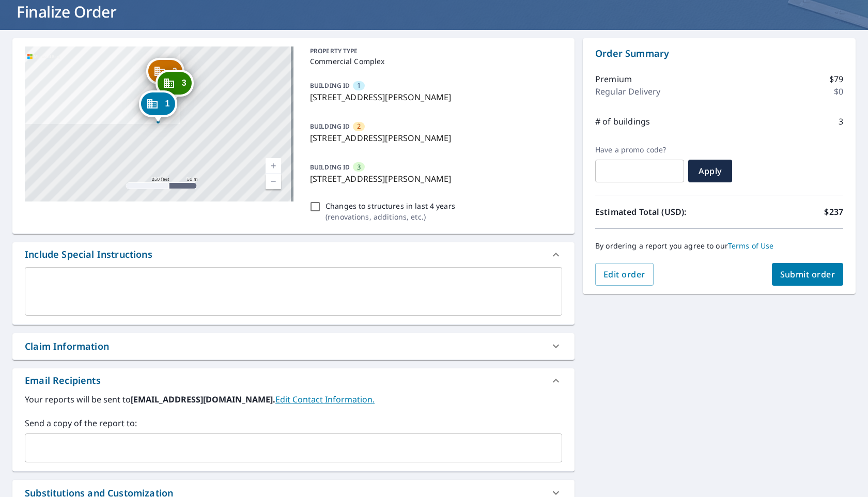 This screenshot has width=868, height=497. I want to click on p: Premium, so click(613, 79).